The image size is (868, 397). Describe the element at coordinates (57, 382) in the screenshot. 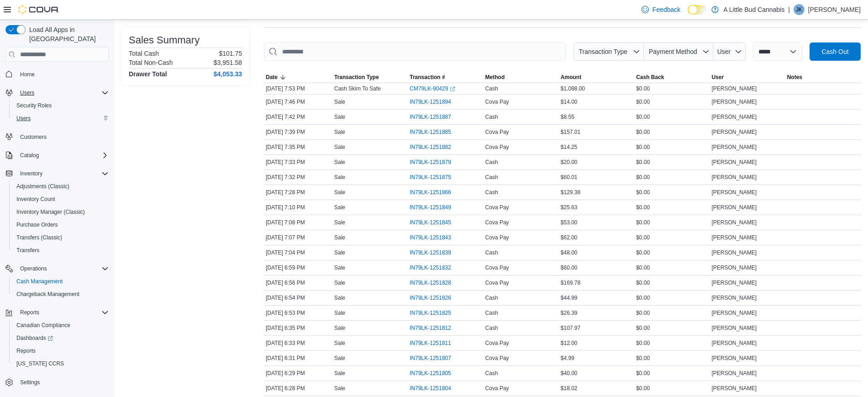

I see `button: Settings` at that location.